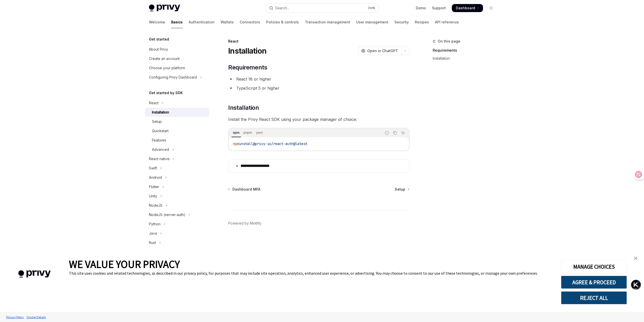  Describe the element at coordinates (227, 22) in the screenshot. I see `a: Wallets` at that location.